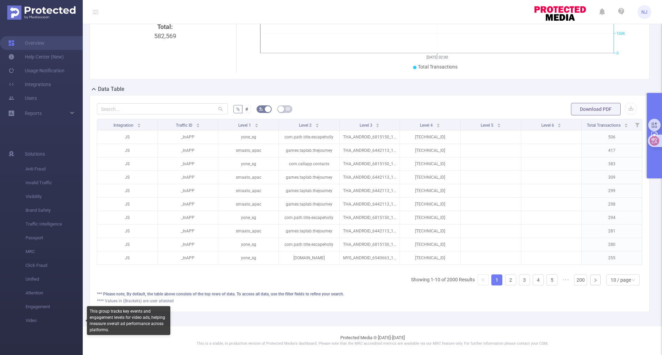 This screenshot has width=662, height=355. I want to click on p: 309, so click(611, 177).